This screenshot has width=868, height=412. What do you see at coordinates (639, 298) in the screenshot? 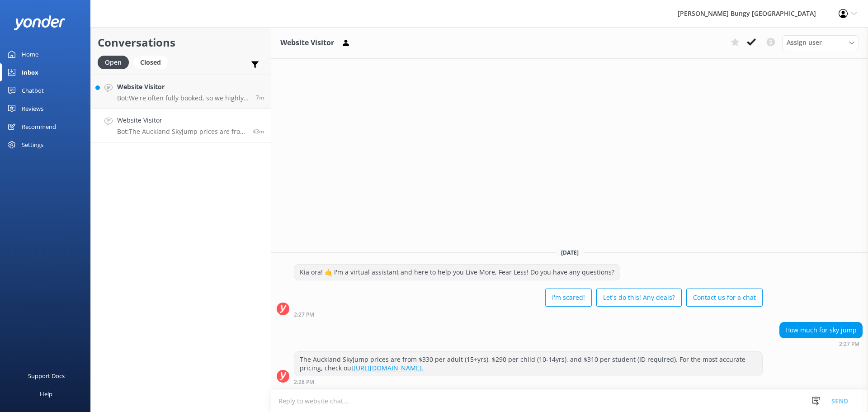
I see `button: Let's do this! Any deals?` at bounding box center [639, 298].